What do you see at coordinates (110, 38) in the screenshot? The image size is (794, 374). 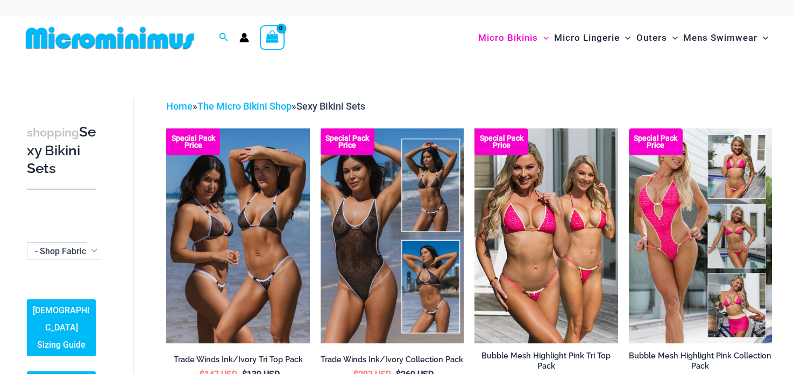 I see `img: MM SHOP LOGO FLAT` at bounding box center [110, 38].